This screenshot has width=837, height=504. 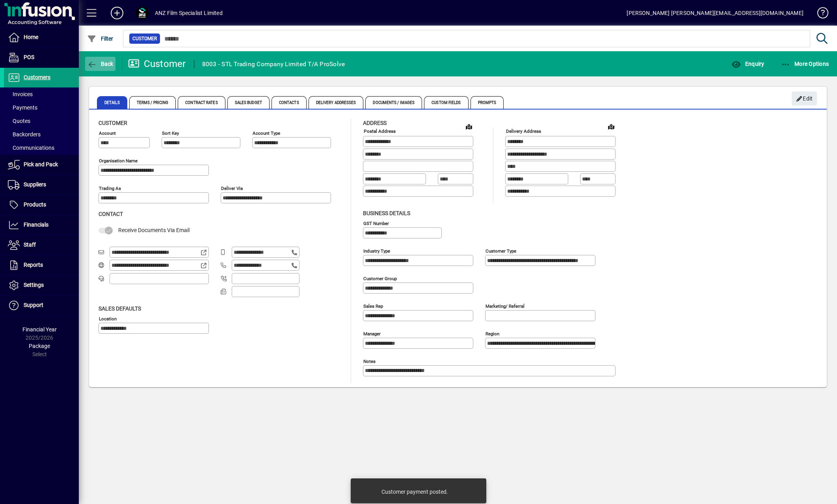 What do you see at coordinates (33, 265) in the screenshot?
I see `span: Reports` at bounding box center [33, 265].